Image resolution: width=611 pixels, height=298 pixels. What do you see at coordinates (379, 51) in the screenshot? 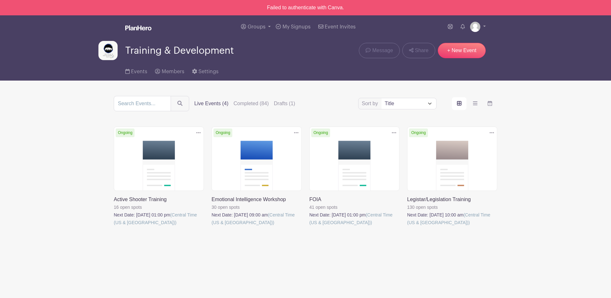
I see `a: Message` at bounding box center [379, 51].